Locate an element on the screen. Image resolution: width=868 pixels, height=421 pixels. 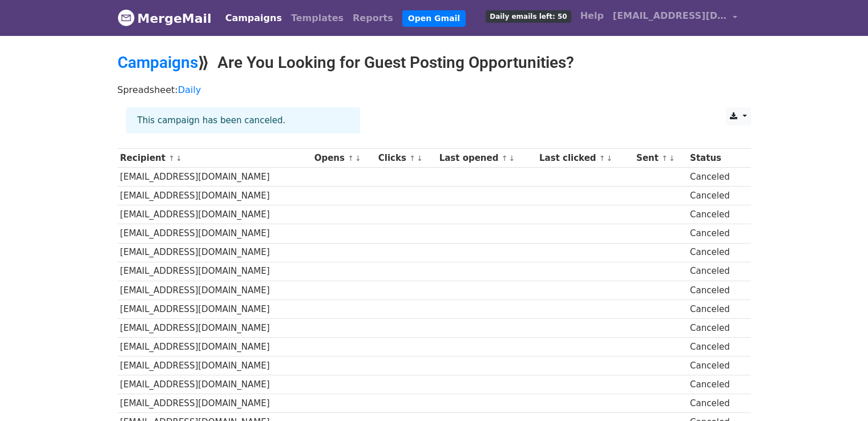
a: Daily is located at coordinates (190, 89).